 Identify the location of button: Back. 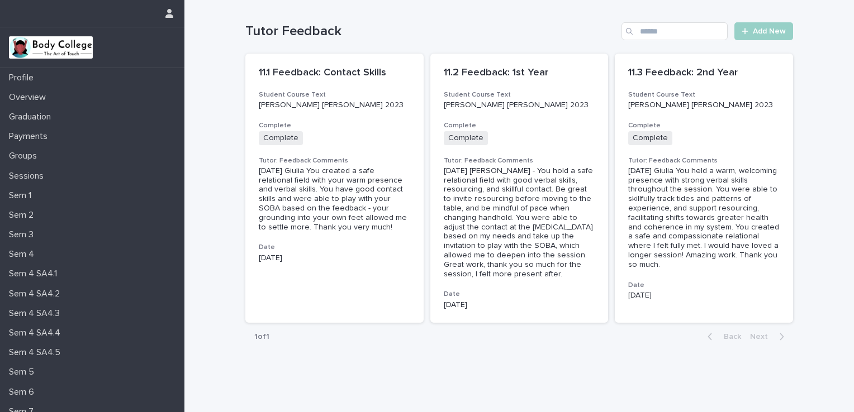
(722, 337).